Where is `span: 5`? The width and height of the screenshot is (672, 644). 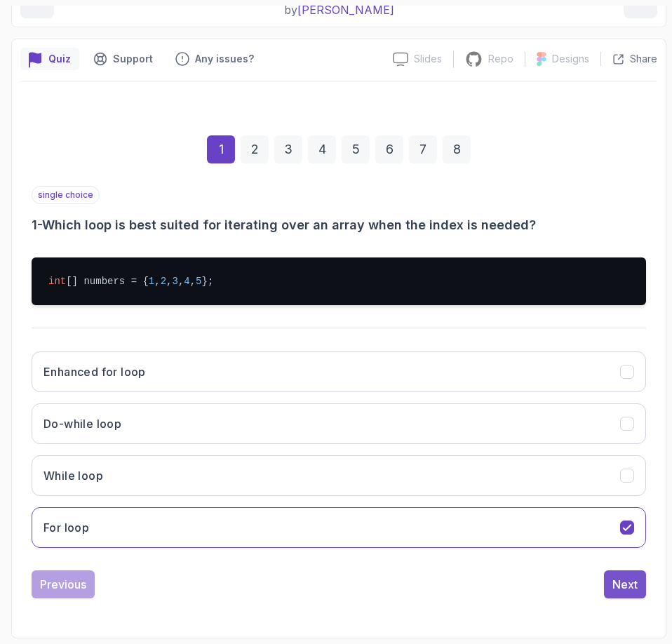 span: 5 is located at coordinates (199, 281).